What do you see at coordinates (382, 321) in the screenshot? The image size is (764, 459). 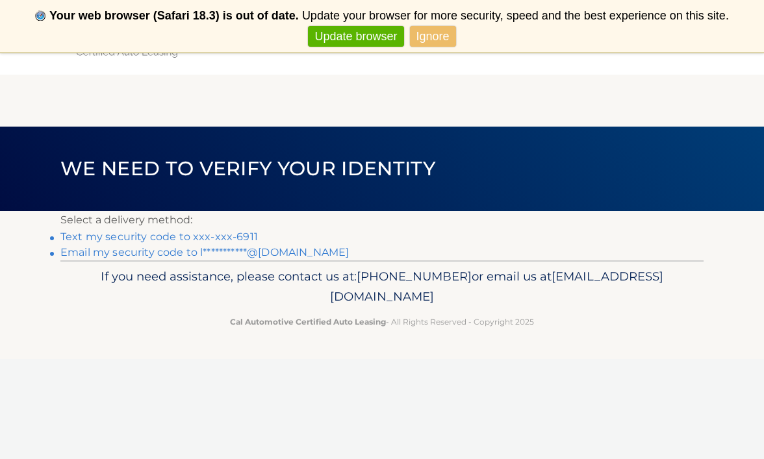 I see `p: - All Rights Reserved - Copyright 2025` at bounding box center [382, 321].